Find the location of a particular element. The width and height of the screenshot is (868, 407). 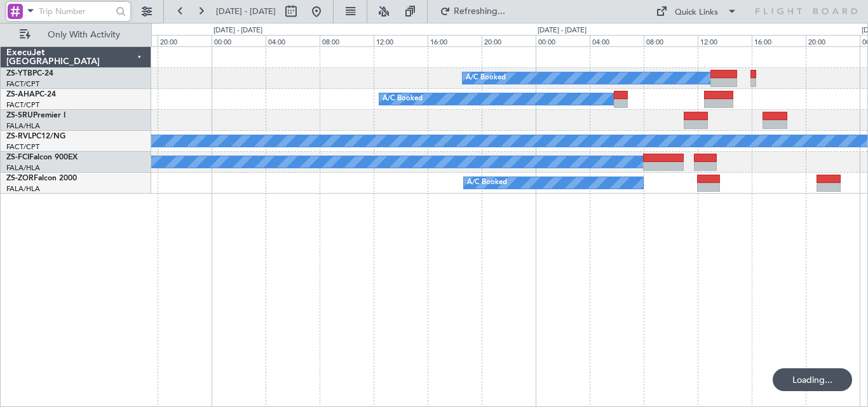

span: ZS-YTB is located at coordinates (19, 74).